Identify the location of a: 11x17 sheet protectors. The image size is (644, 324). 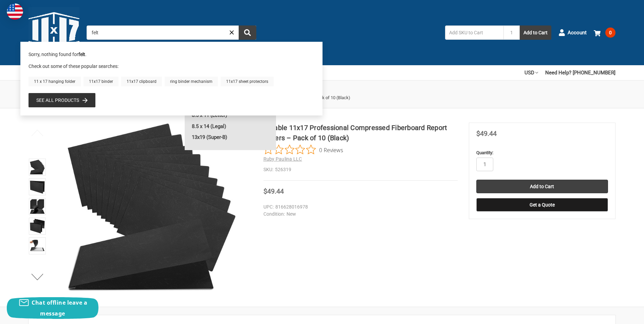
(247, 81).